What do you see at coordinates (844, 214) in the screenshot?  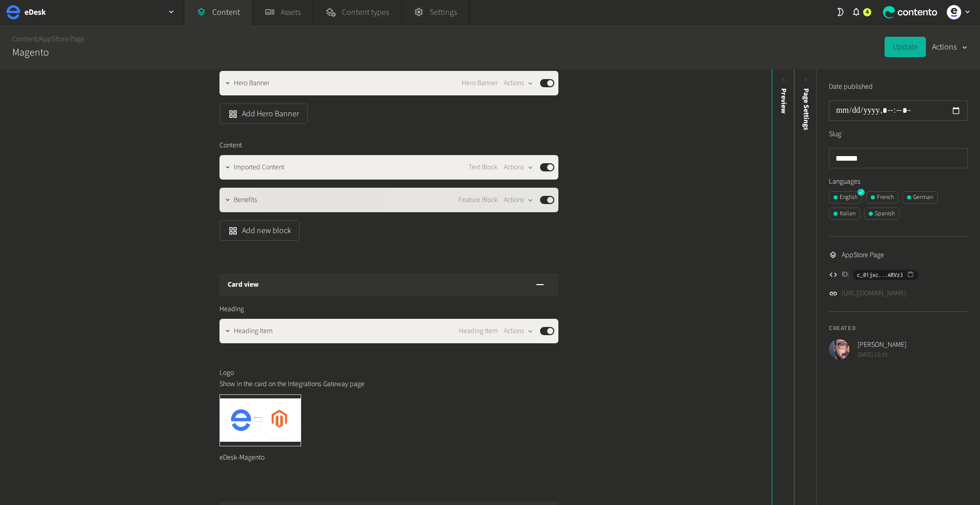 I see `div: Italian` at bounding box center [844, 214].